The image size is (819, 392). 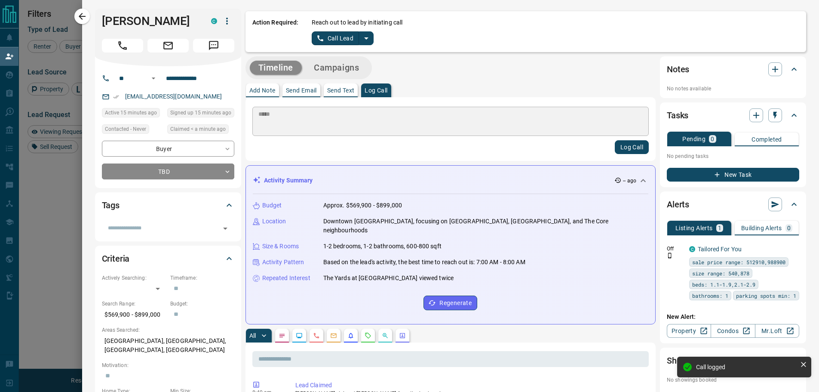 I want to click on h2: Tasks, so click(x=677, y=115).